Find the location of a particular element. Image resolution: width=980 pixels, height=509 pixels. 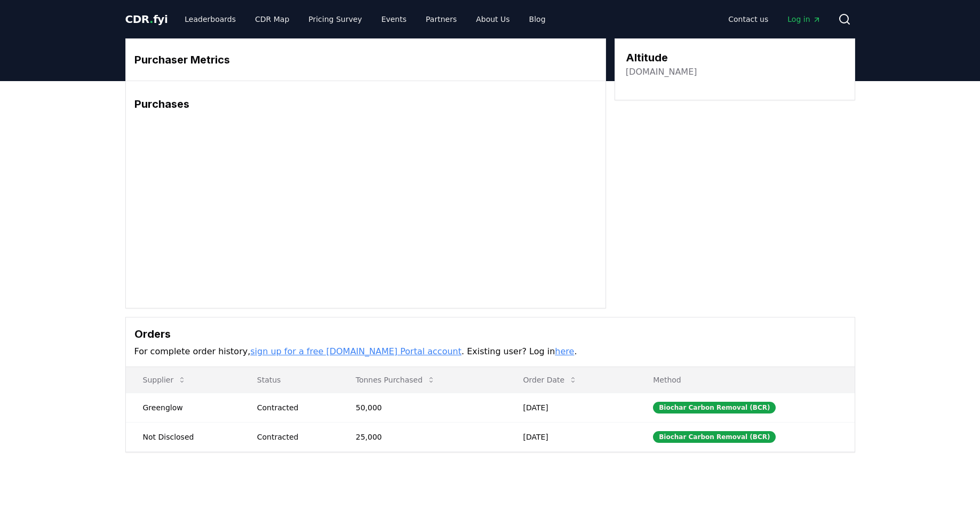

a: Events is located at coordinates (394, 19).